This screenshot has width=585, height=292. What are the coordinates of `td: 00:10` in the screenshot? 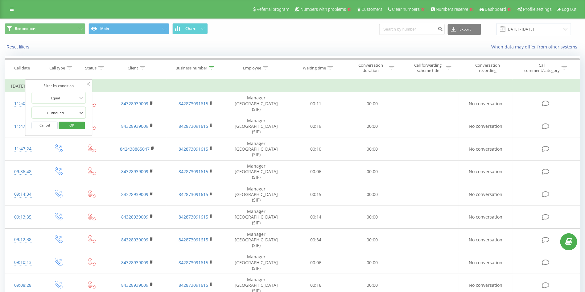 It's located at (316, 149).